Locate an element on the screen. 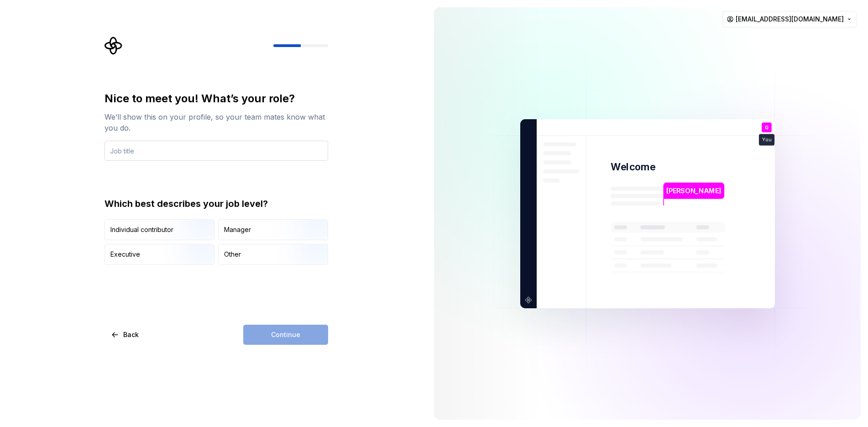 The image size is (868, 427). div: Which best describes your job level? is located at coordinates (216, 204).